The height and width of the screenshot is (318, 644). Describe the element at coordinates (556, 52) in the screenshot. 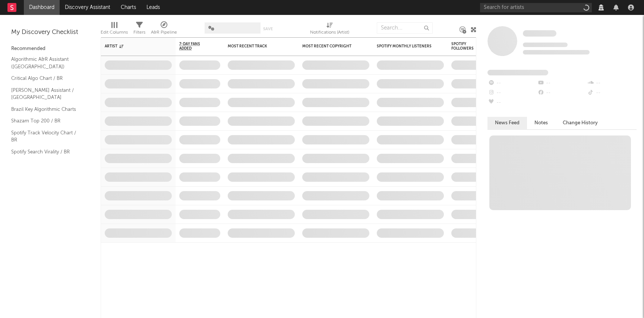

I see `span: 0 fans last week` at that location.